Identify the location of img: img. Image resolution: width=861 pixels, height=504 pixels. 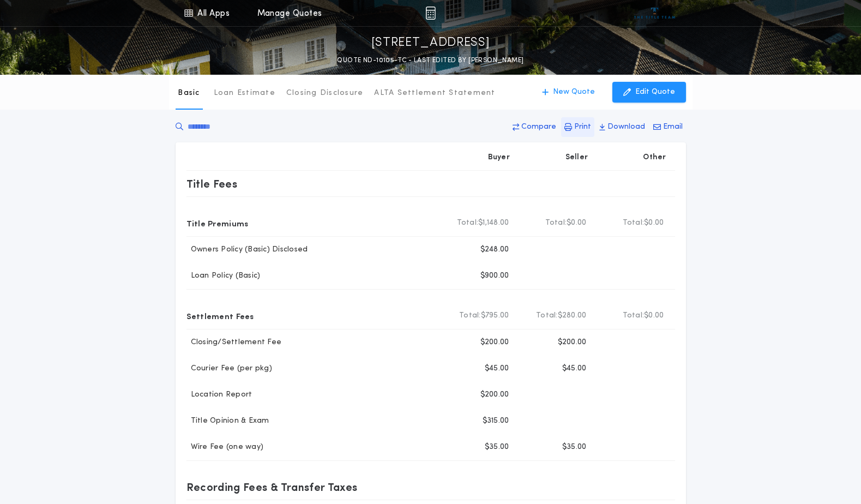
(430, 13).